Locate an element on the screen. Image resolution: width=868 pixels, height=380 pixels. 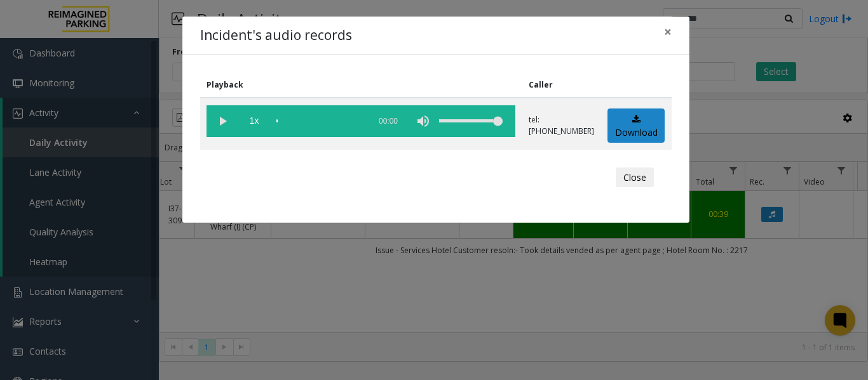
span: playback speed button is located at coordinates (254, 121).